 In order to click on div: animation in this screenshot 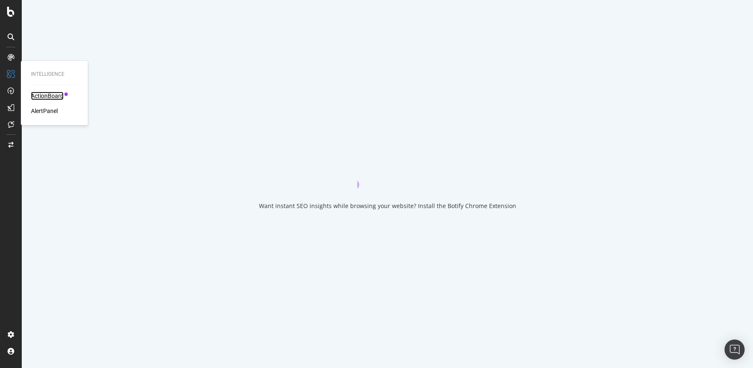, I will do `click(388, 173)`.